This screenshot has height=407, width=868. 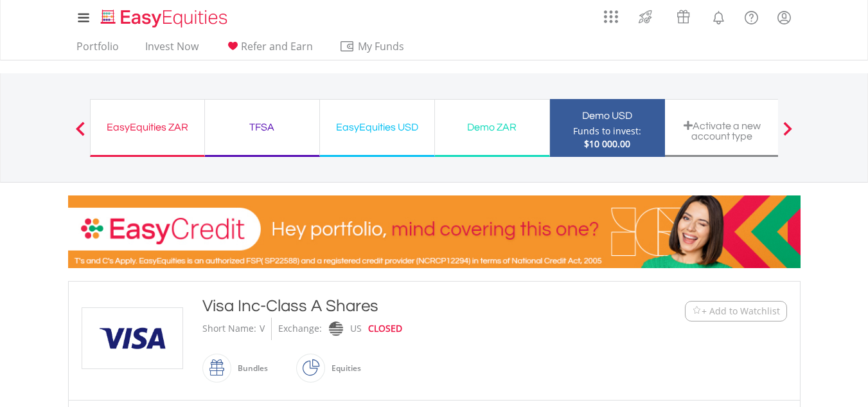 What do you see at coordinates (784, 17) in the screenshot?
I see `a: My Profile` at bounding box center [784, 17].